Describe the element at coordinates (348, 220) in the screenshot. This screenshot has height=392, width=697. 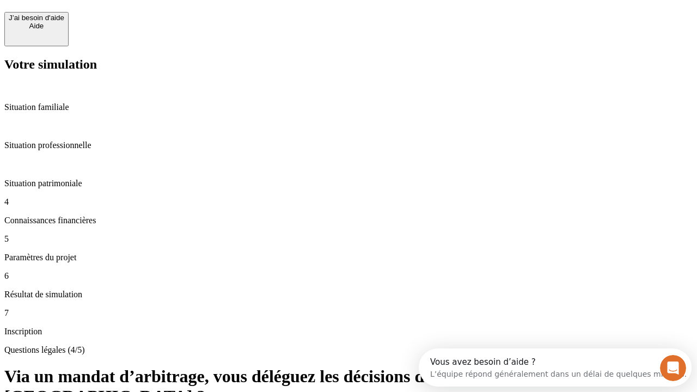
I see `p: Connaissances financières` at that location.